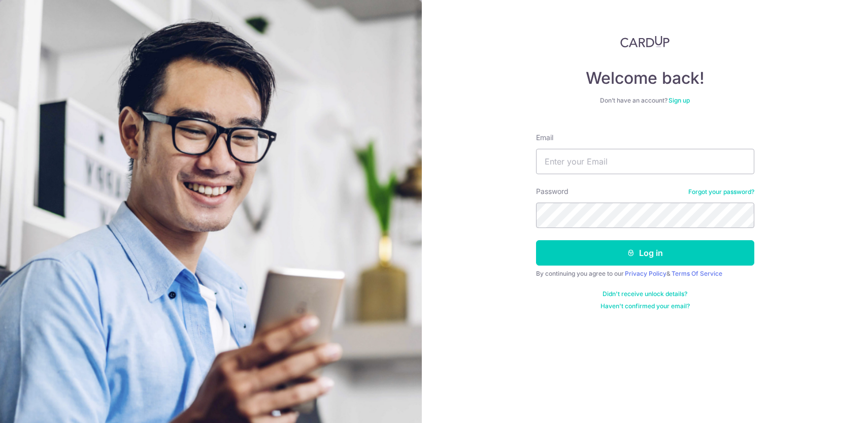 This screenshot has height=423, width=868. I want to click on a: Haven't confirmed your email?, so click(645, 306).